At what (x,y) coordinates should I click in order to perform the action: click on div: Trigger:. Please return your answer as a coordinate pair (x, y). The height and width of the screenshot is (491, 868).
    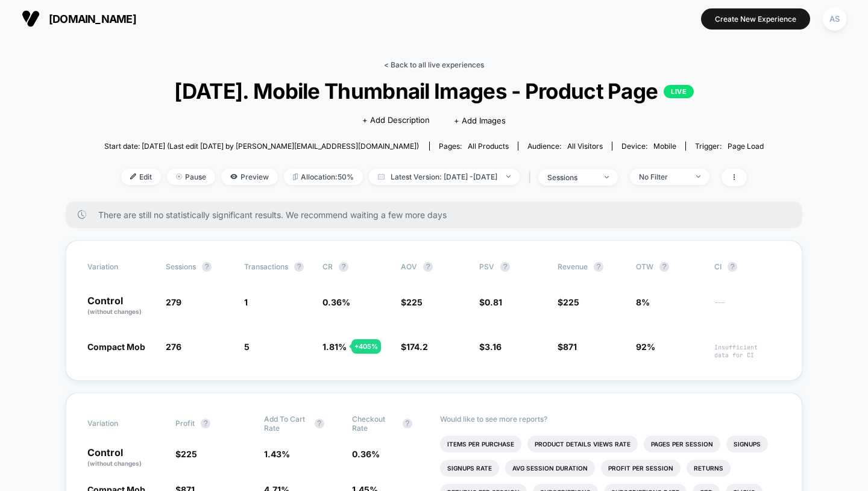
    Looking at the image, I should click on (730, 146).